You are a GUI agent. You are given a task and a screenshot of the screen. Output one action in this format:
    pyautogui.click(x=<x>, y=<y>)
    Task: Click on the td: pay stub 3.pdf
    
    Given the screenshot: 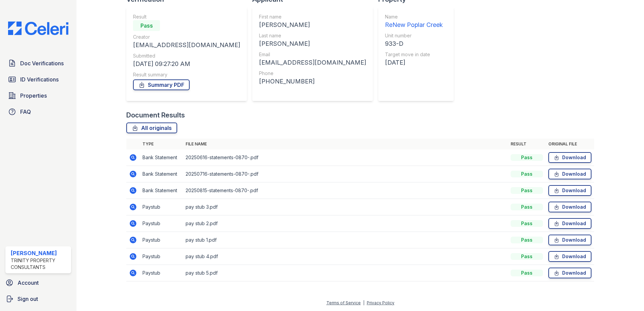 What is the action you would take?
    pyautogui.click(x=345, y=207)
    